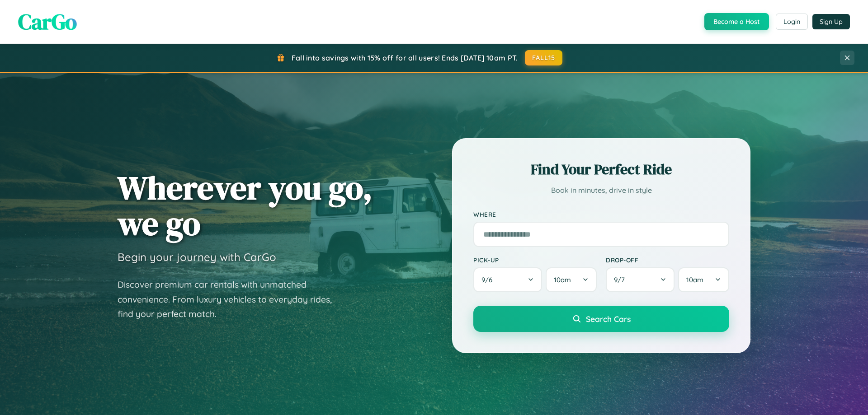  I want to click on button: FALL15, so click(544, 58).